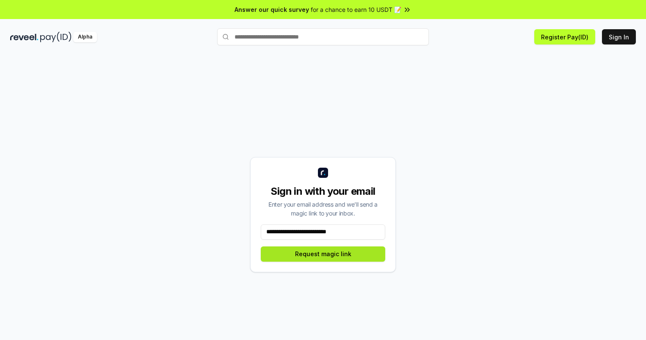  Describe the element at coordinates (323, 254) in the screenshot. I see `button: Request magic link` at that location.